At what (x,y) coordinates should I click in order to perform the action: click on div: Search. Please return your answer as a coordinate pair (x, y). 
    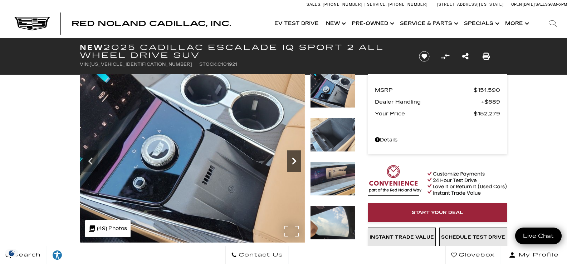
    Looking at the image, I should click on (553, 24).